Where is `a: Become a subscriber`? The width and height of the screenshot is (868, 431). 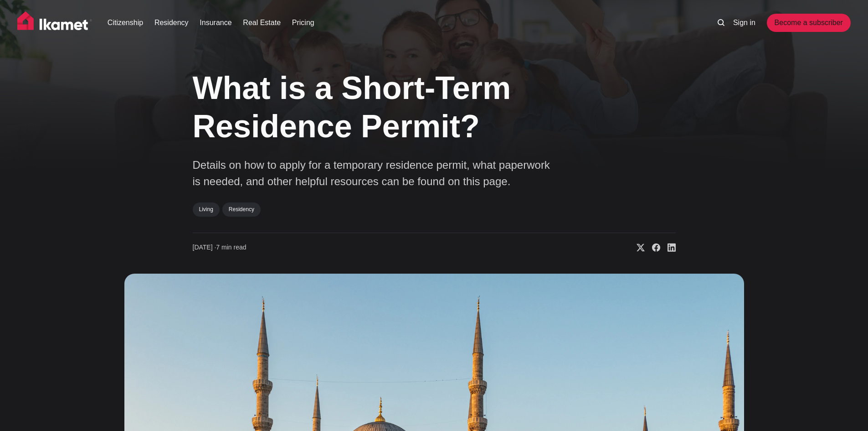
a: Become a subscriber is located at coordinates (809, 23).